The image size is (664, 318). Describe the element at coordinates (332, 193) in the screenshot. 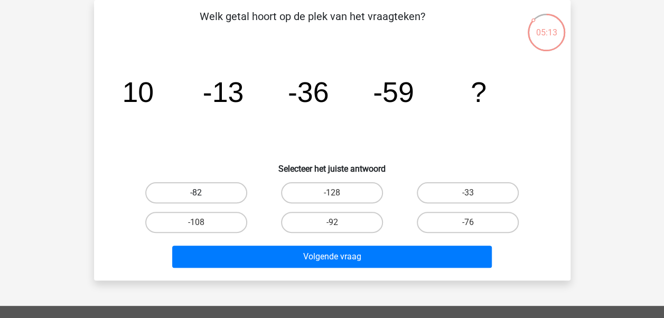

I see `label: -128` at that location.